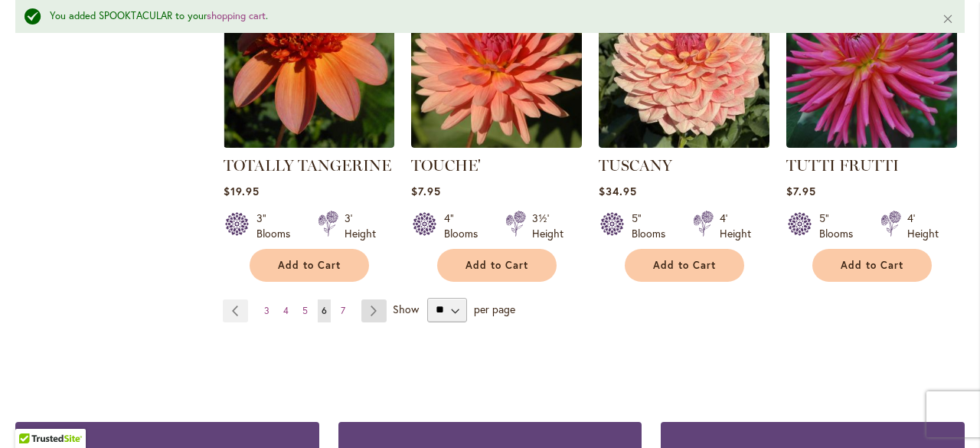 Image resolution: width=980 pixels, height=448 pixels. Describe the element at coordinates (286, 311) in the screenshot. I see `span: 4` at that location.